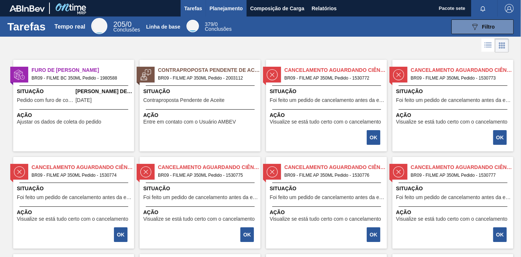 The image size is (521, 257). What do you see at coordinates (59, 122) in the screenshot?
I see `font: Ajustar os dados de coleta do pedido` at bounding box center [59, 122].